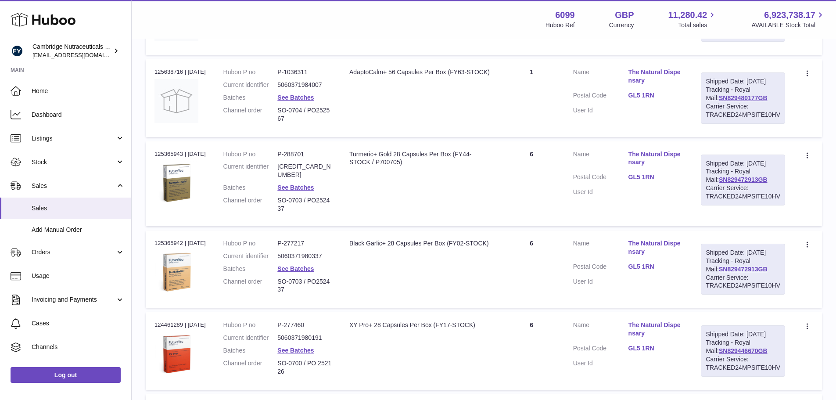 Image resolution: width=836 pixels, height=400 pixels. Describe the element at coordinates (176, 101) in the screenshot. I see `img: no-photo.jpg` at that location.